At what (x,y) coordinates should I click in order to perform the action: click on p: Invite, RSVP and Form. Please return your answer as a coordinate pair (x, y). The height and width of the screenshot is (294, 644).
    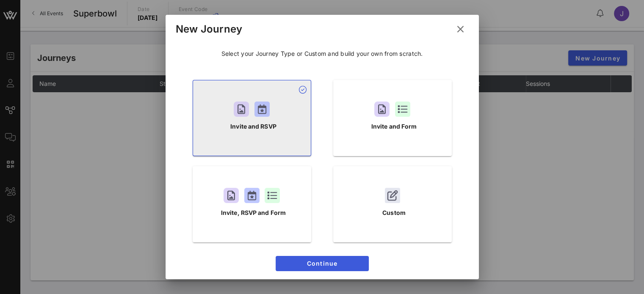
    Looking at the image, I should click on (253, 213).